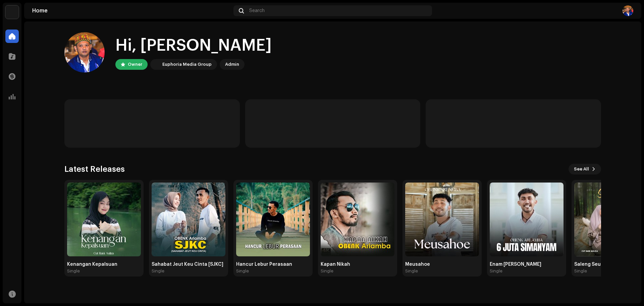 This screenshot has width=644, height=306. I want to click on img: e1dd27b5-8551-42e3-a9b2-4c2e072e5794, so click(273, 219).